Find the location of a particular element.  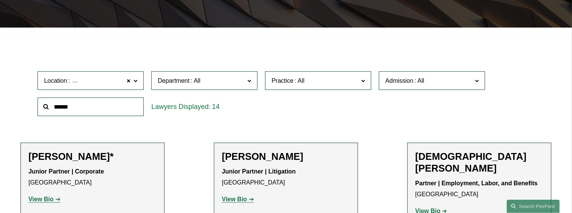

span: Practice is located at coordinates (283, 80).